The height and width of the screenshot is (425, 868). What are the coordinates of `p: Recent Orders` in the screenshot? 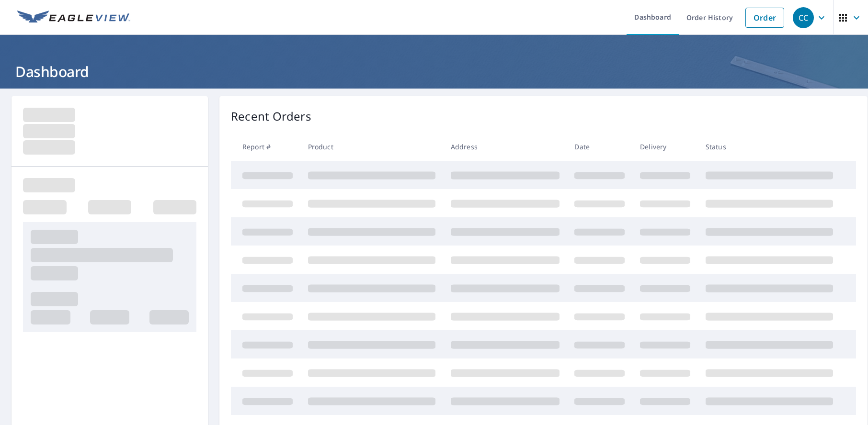 It's located at (271, 116).